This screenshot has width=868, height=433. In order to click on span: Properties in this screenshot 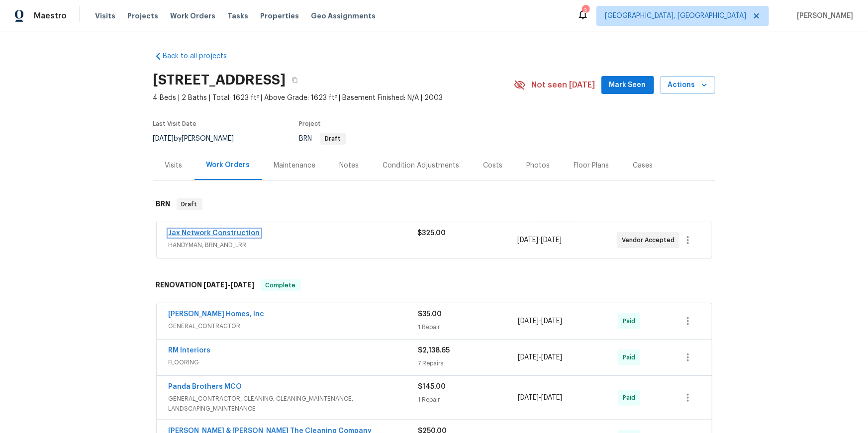, I will do `click(280, 16)`.